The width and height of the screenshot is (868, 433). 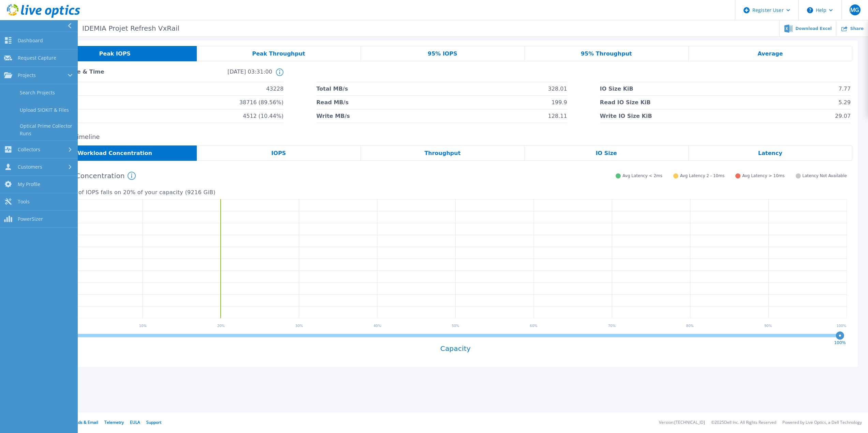 What do you see at coordinates (332, 88) in the screenshot?
I see `span: Total MB/s` at bounding box center [332, 88].